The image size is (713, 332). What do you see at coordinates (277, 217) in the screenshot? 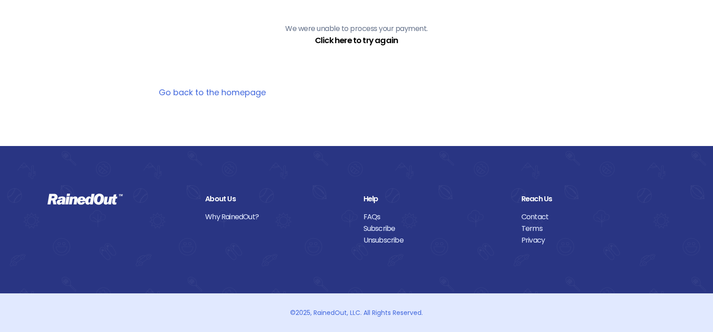
I see `a: Why RainedOut?` at bounding box center [277, 217].